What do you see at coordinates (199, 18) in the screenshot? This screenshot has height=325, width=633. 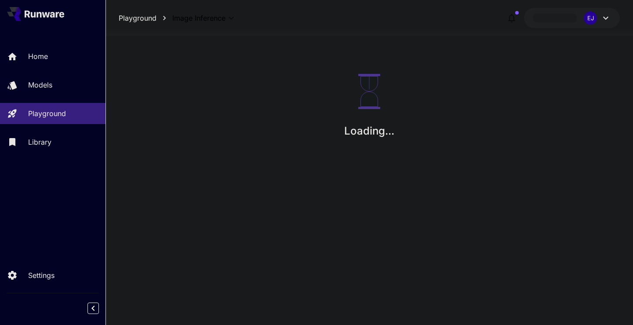 I see `span: Image Inference` at bounding box center [199, 18].